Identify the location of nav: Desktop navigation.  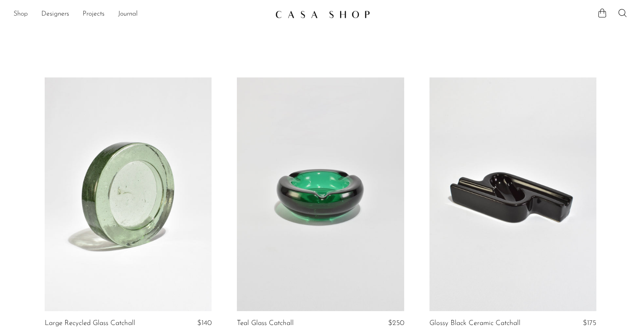
(141, 14).